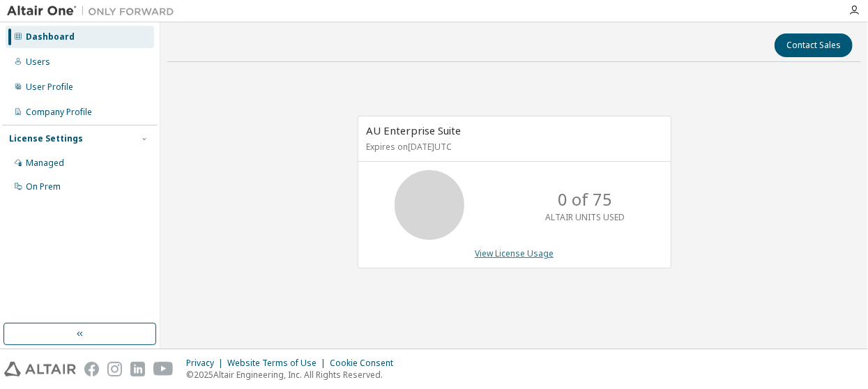 This screenshot has width=868, height=389. What do you see at coordinates (137, 368) in the screenshot?
I see `img: linkedin.svg` at bounding box center [137, 368].